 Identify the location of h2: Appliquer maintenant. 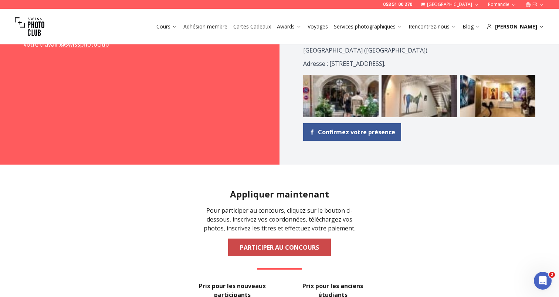
(279, 194).